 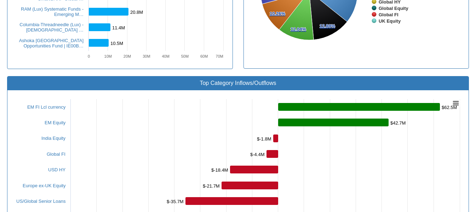 I want to click on tspan: 10.26%, so click(x=278, y=13).